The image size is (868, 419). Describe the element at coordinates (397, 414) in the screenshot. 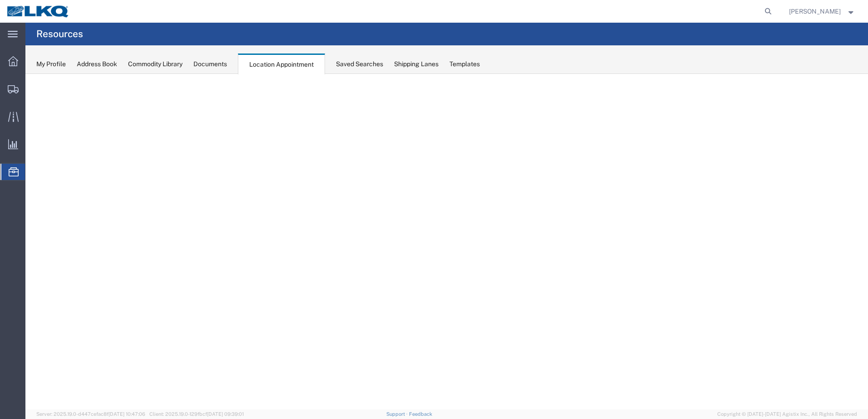

I see `a: Support` at that location.